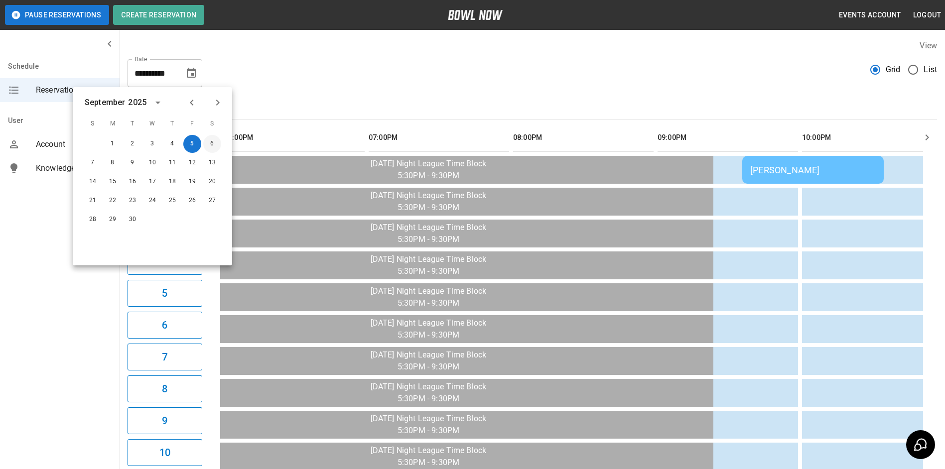 Image resolution: width=945 pixels, height=469 pixels. I want to click on div: September, so click(105, 103).